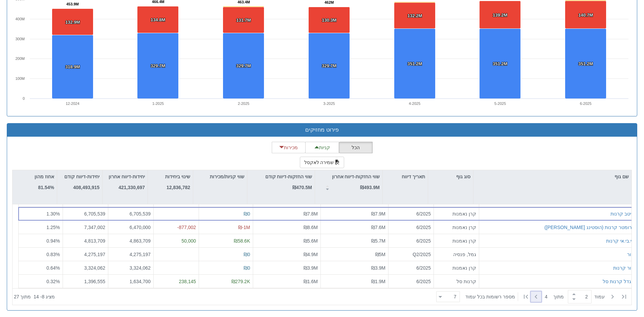 Image resolution: width=644 pixels, height=317 pixels. What do you see at coordinates (405, 176) in the screenshot?
I see `div: תאריך דיווח` at bounding box center [405, 176].